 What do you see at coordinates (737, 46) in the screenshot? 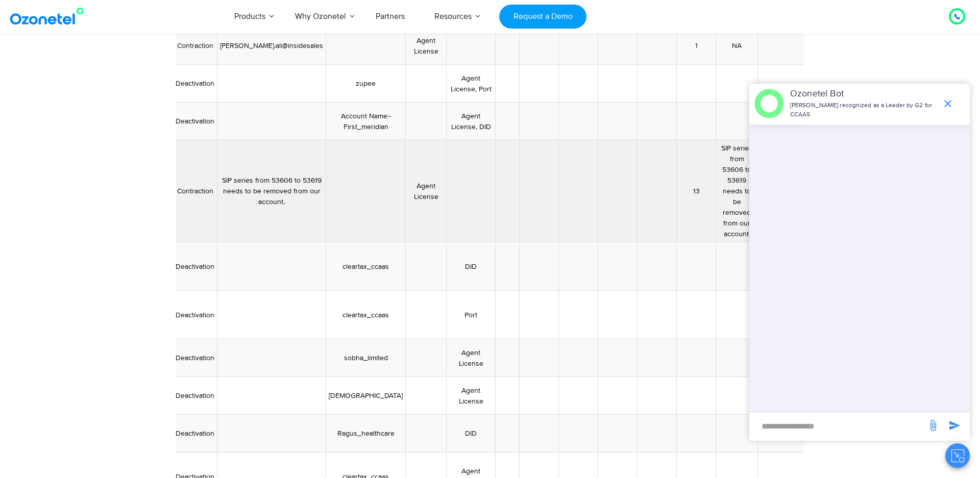
I see `td: NA` at bounding box center [737, 46].